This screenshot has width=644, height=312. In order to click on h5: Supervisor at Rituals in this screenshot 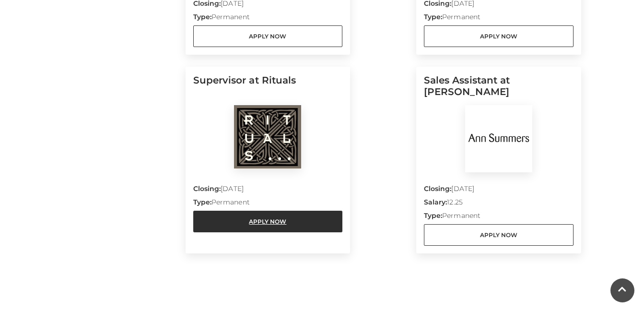, I will do `click(268, 90)`.